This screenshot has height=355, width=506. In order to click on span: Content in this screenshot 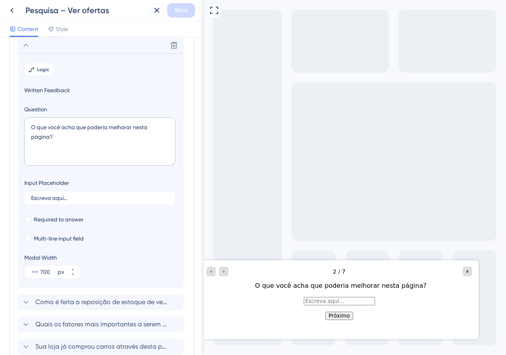, I will do `click(28, 29)`.